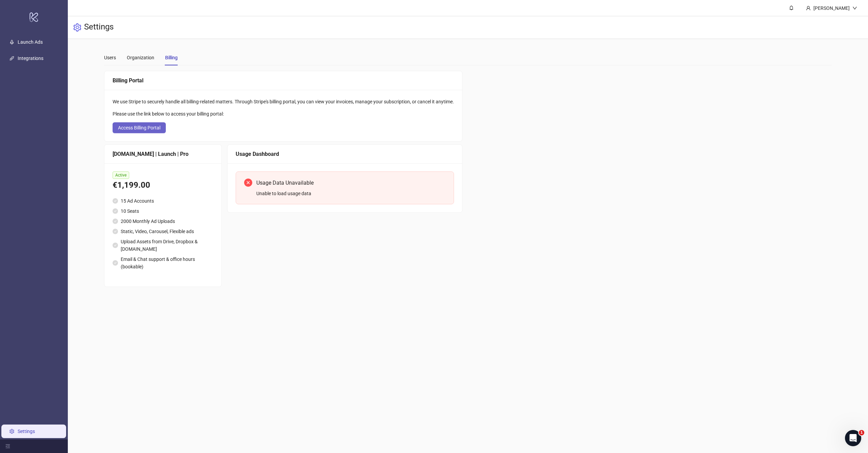  What do you see at coordinates (163, 221) in the screenshot?
I see `li: 2000 Monthly Ad Uploads` at bounding box center [163, 221].